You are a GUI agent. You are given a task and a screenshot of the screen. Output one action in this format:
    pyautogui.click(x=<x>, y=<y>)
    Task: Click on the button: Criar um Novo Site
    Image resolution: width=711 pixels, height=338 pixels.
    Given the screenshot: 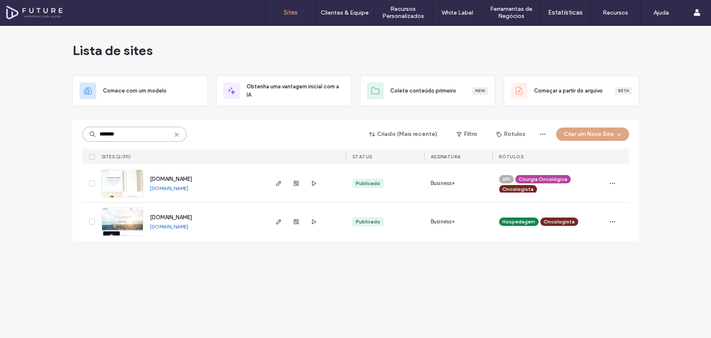 What is the action you would take?
    pyautogui.click(x=592, y=134)
    